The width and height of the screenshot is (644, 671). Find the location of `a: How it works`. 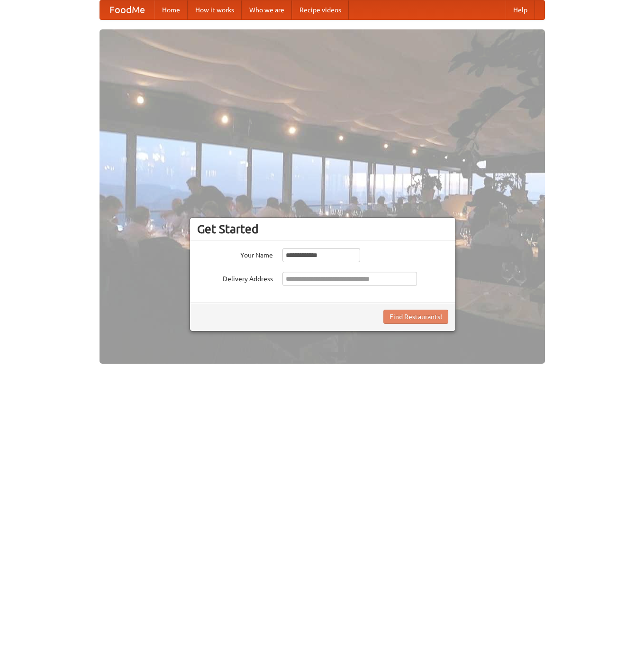

a: How it works is located at coordinates (214, 10).